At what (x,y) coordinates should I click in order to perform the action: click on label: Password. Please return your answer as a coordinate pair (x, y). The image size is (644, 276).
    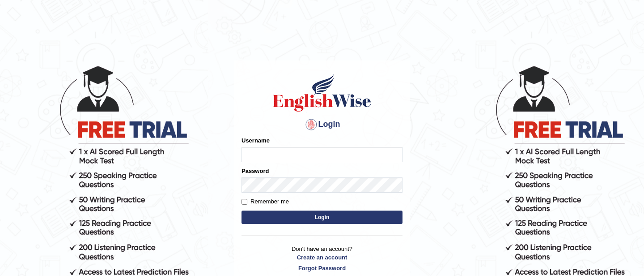
    Looking at the image, I should click on (255, 170).